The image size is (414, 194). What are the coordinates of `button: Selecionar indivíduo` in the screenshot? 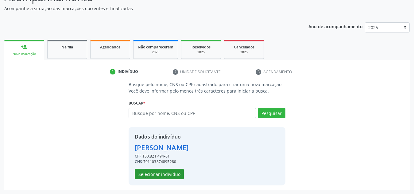 It's located at (159, 174).